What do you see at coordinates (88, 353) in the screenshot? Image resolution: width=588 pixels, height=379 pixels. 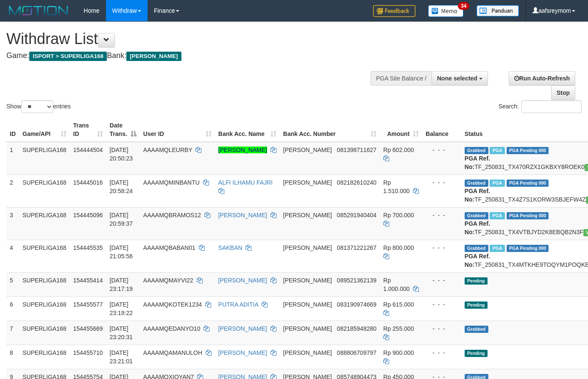 I see `span: 154455710` at bounding box center [88, 353].